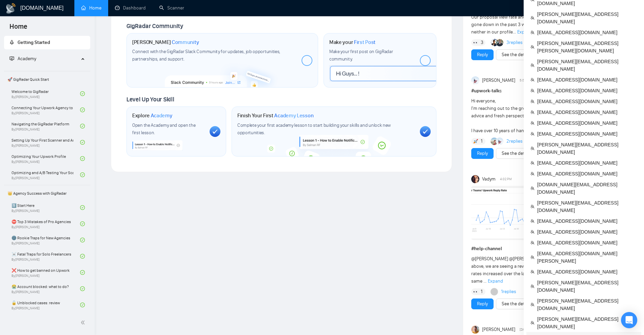 The image size is (644, 335). Describe the element at coordinates (164, 129) in the screenshot. I see `span: Open the Academy and open the first lesson.` at that location.